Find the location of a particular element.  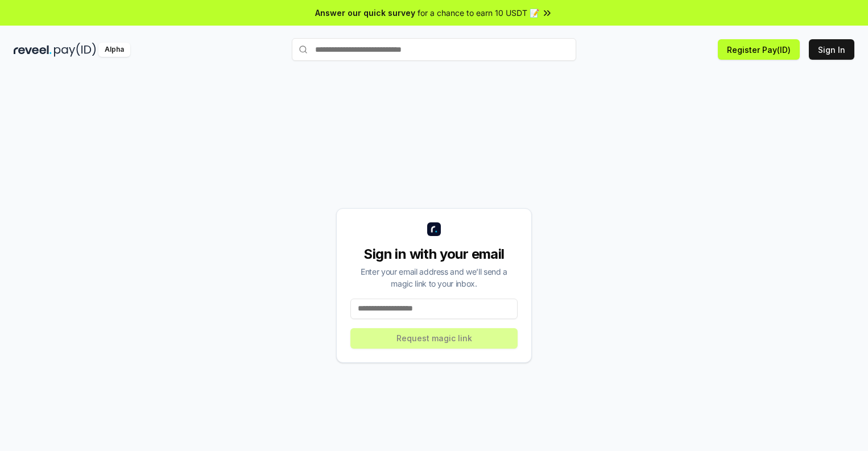

span: for a chance to earn 10 USDT 📝 is located at coordinates (478, 13).